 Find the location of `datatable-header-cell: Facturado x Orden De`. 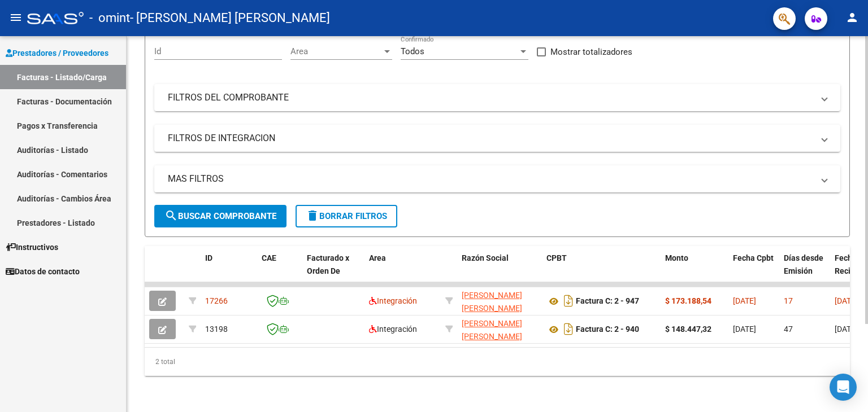

datatable-header-cell: Facturado x Orden De is located at coordinates (333, 271).